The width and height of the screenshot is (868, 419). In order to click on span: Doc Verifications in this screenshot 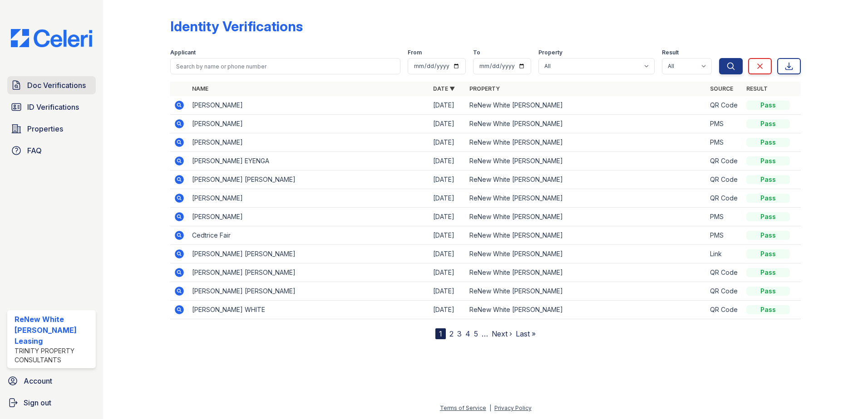, I will do `click(56, 86)`.